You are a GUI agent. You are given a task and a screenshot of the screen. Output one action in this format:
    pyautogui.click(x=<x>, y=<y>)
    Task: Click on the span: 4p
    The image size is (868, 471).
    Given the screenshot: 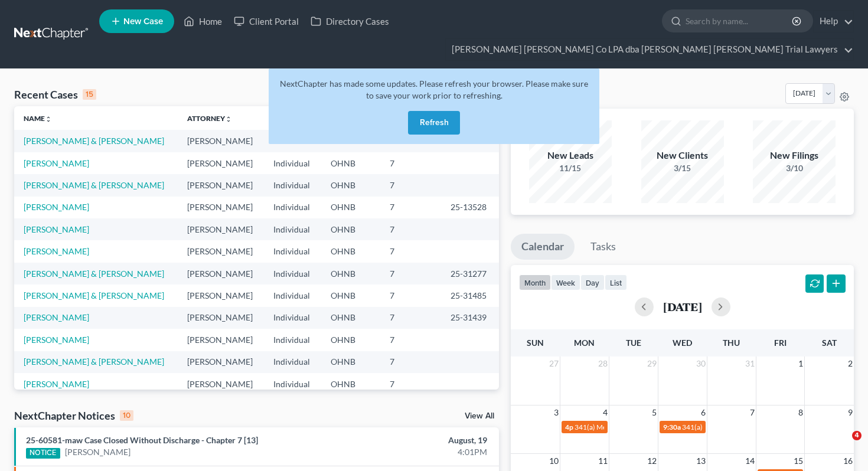 What is the action you would take?
    pyautogui.click(x=569, y=427)
    